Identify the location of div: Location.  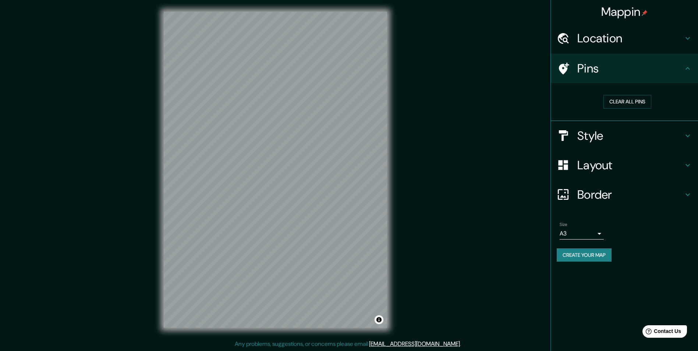
(624, 38).